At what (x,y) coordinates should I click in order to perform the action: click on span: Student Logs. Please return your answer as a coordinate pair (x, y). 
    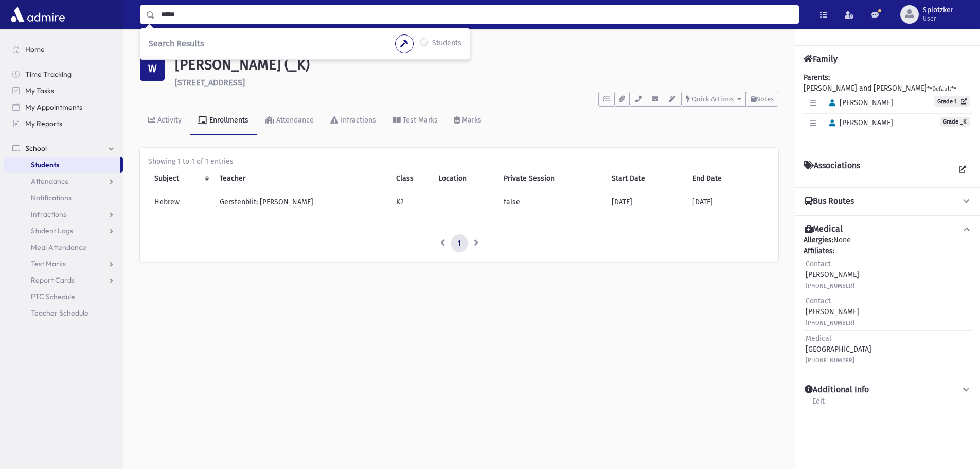
    Looking at the image, I should click on (52, 231).